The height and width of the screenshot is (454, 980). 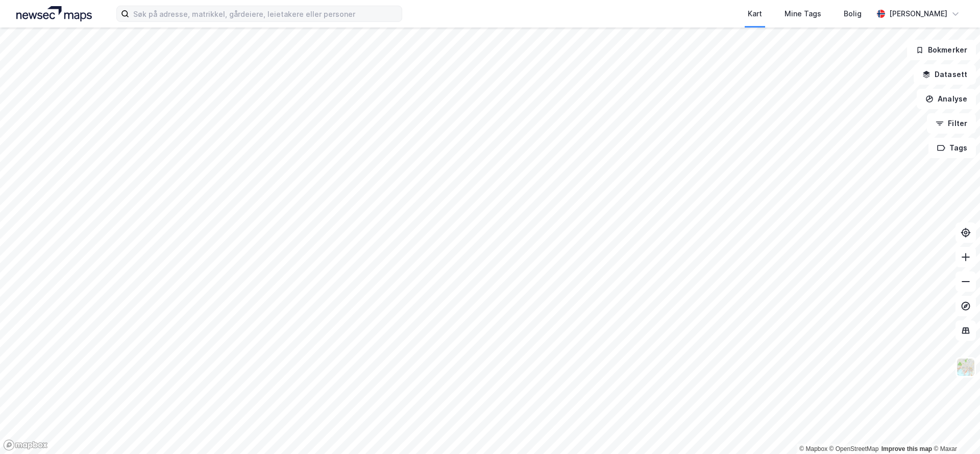 What do you see at coordinates (26, 445) in the screenshot?
I see `a: Mapbox homepage` at bounding box center [26, 445].